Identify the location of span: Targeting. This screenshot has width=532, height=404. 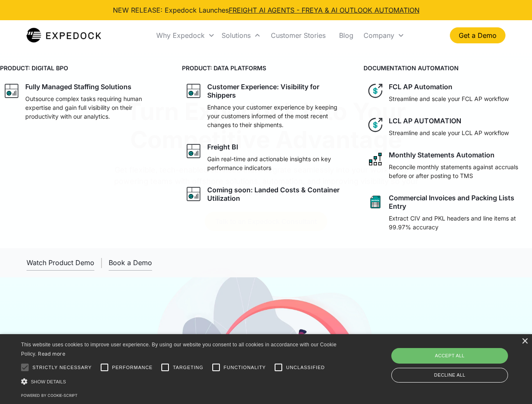
(188, 367).